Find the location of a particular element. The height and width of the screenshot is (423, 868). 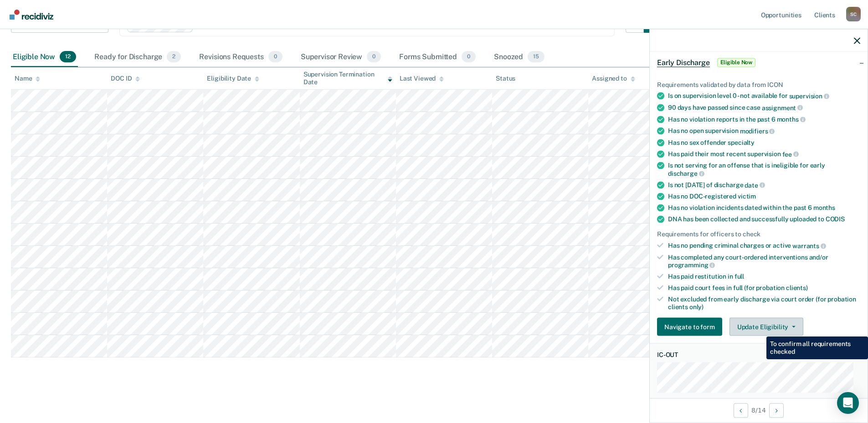

div: Has no open supervision is located at coordinates (764, 131).